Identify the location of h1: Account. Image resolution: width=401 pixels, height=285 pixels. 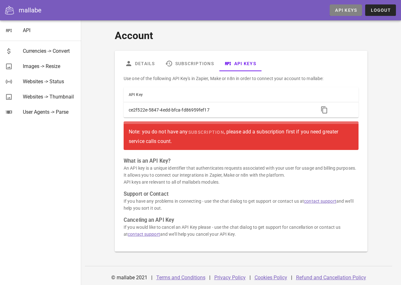
(241, 36).